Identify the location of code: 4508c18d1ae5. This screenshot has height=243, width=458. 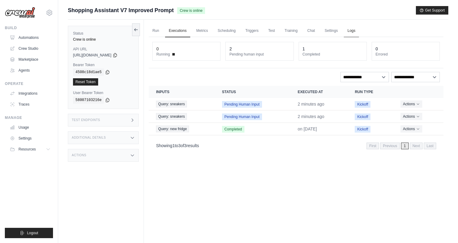
(89, 72).